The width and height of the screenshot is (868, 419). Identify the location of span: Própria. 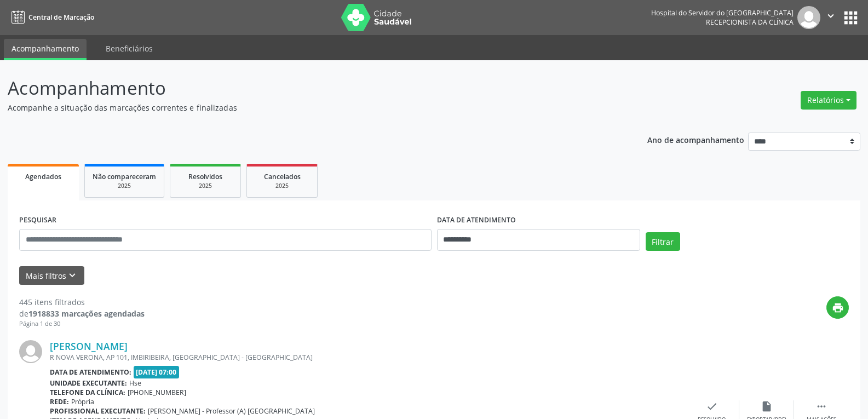
(83, 401).